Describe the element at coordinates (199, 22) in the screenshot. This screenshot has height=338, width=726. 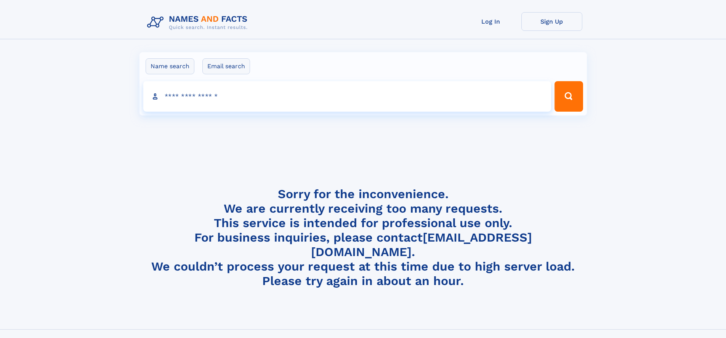
I see `img: Logo Names and Facts` at that location.